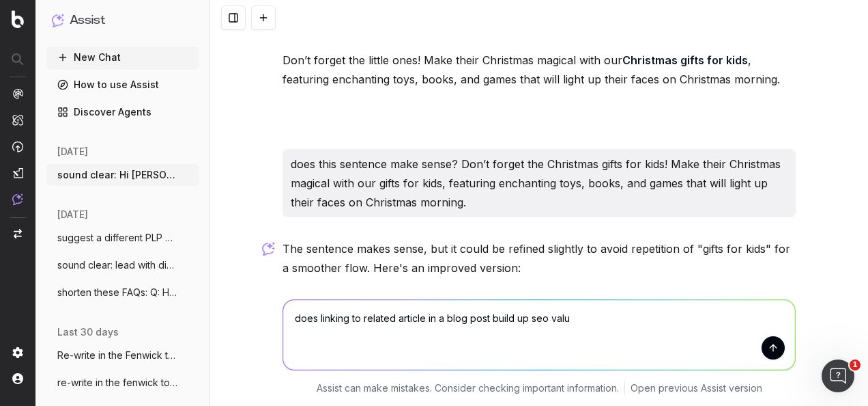  Describe the element at coordinates (269, 248) in the screenshot. I see `img: Botify assist logo` at that location.